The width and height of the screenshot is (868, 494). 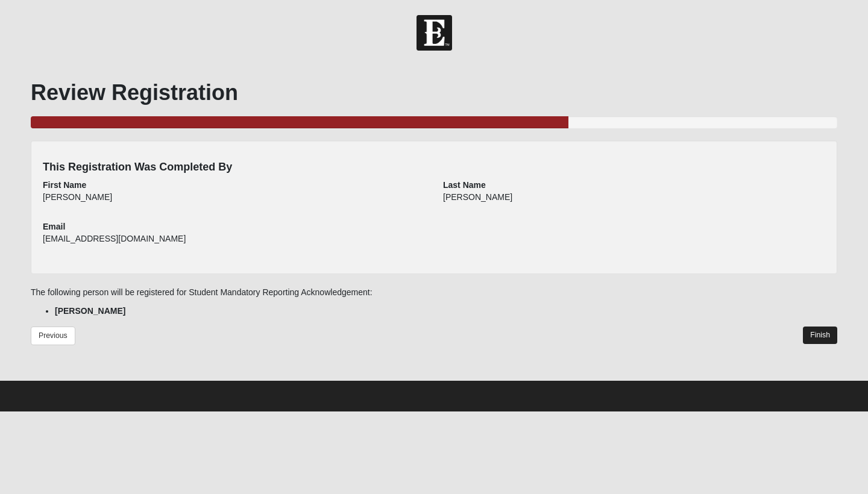 I want to click on img: Church of Eleven22 Logo, so click(x=434, y=33).